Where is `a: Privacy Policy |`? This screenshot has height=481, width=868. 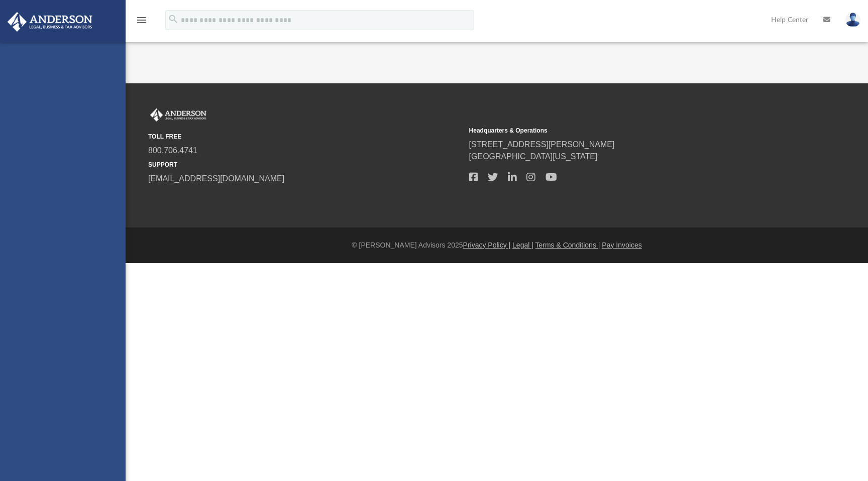
a: Privacy Policy | is located at coordinates (487, 245).